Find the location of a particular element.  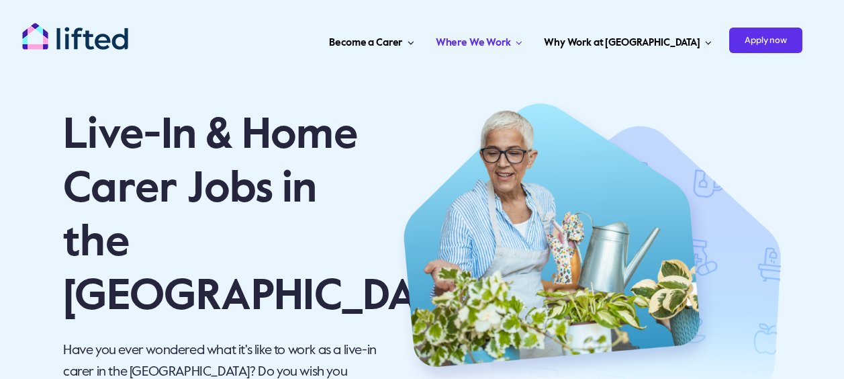

span: Become a Carer is located at coordinates (365, 43).